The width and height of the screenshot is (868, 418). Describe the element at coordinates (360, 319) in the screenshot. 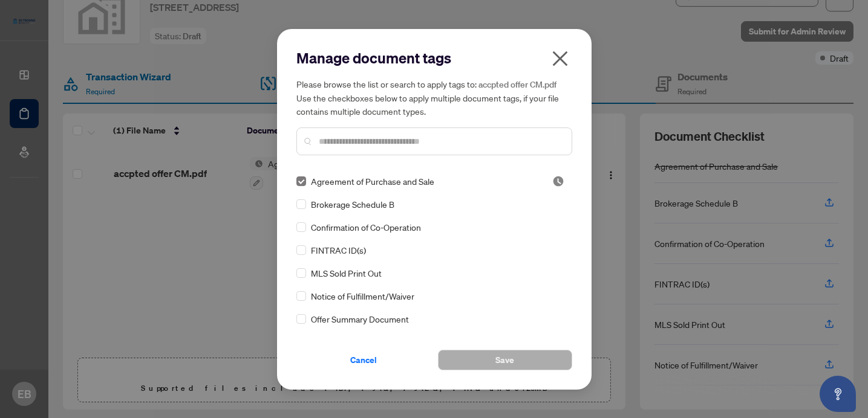

I see `span: Offer Summary Document` at that location.